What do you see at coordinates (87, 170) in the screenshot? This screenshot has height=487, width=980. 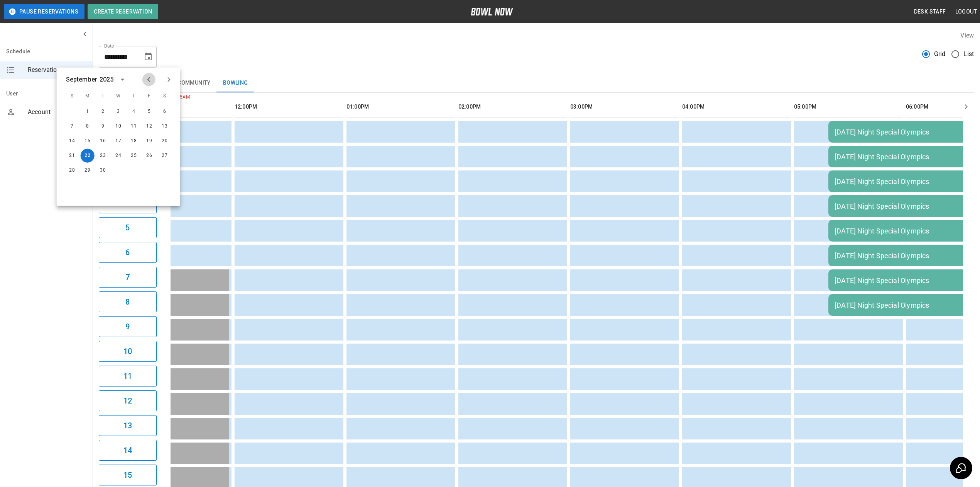 I see `button: Sep 29, 2025` at bounding box center [87, 170].